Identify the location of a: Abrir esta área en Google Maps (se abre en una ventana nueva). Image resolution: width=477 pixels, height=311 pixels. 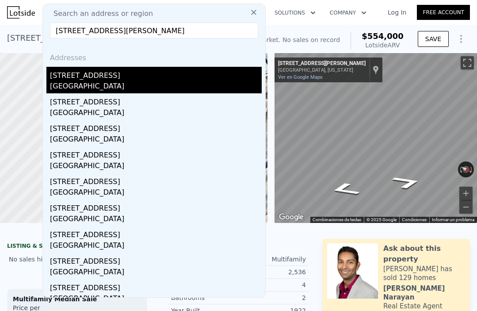
(291, 217).